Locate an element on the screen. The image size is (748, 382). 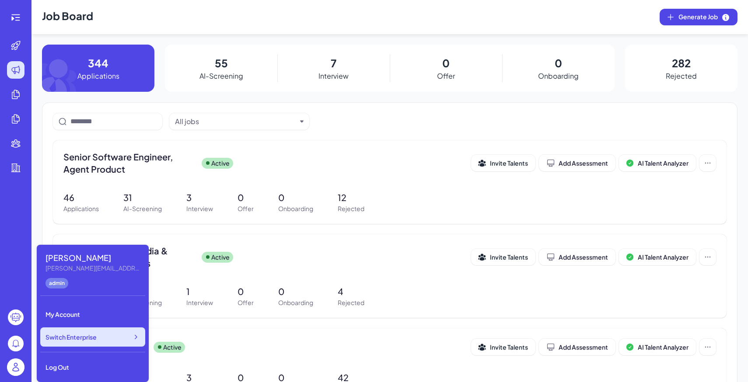
p: 46 is located at coordinates (81, 198).